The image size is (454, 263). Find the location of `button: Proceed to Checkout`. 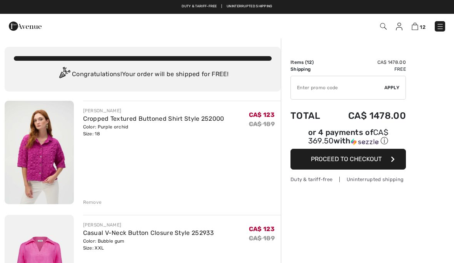

button: Proceed to Checkout is located at coordinates (348, 159).